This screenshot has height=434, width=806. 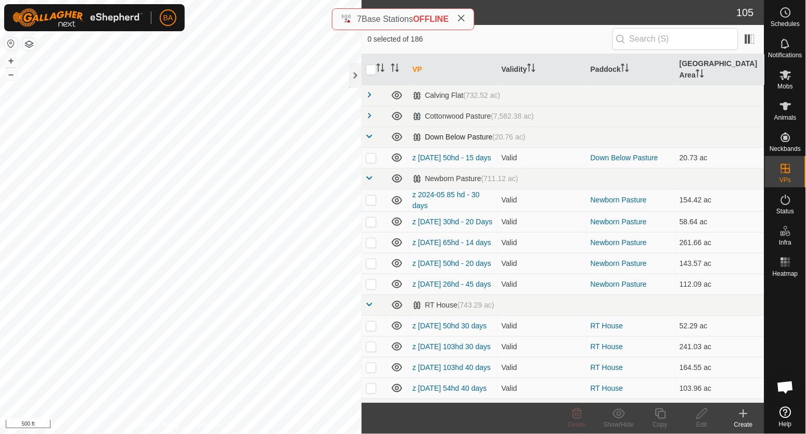 What do you see at coordinates (473, 116) in the screenshot?
I see `div: Cottonwood Pasture` at bounding box center [473, 116].